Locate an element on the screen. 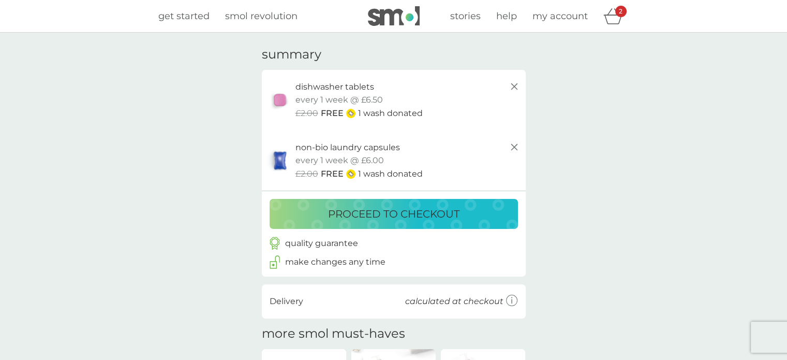 Image resolution: width=787 pixels, height=360 pixels. p: make changes any time is located at coordinates (335, 262).